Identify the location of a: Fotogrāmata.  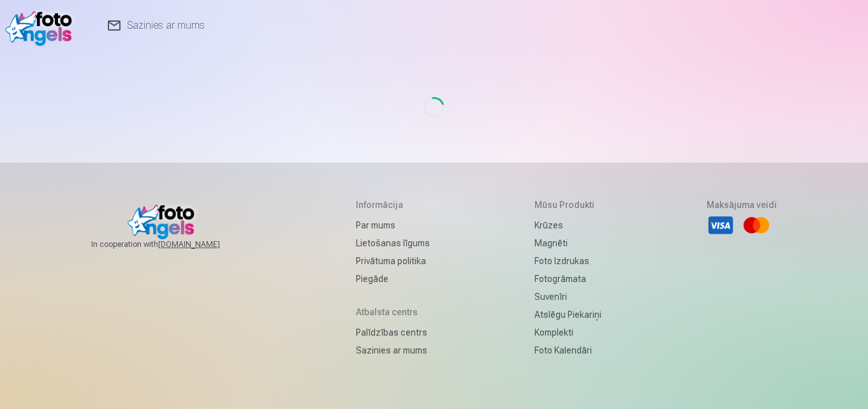
(567, 278).